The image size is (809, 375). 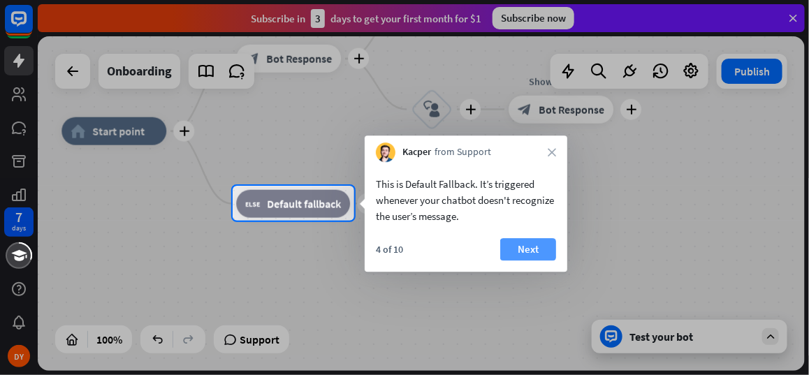 What do you see at coordinates (416, 152) in the screenshot?
I see `span: Kacper` at bounding box center [416, 152].